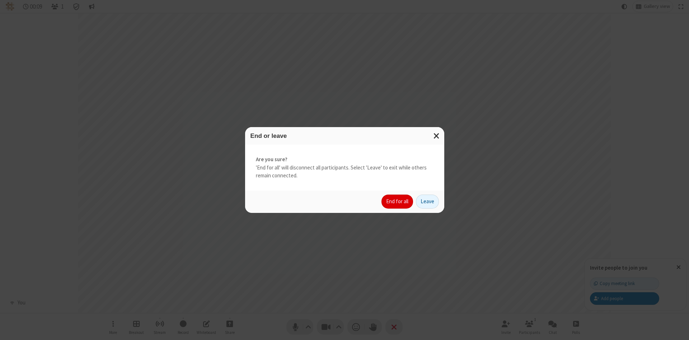 The width and height of the screenshot is (689, 340). Describe the element at coordinates (345, 159) in the screenshot. I see `strong: Are you sure?` at that location.